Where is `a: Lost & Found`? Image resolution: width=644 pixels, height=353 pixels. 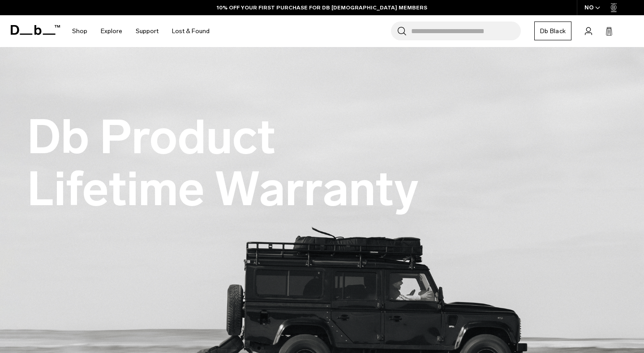
a: Lost & Found is located at coordinates (191, 31).